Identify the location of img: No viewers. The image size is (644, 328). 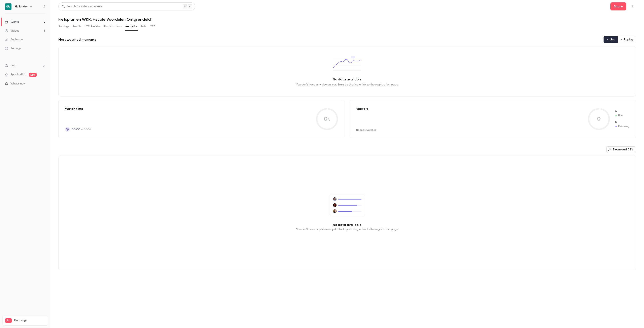
(347, 205).